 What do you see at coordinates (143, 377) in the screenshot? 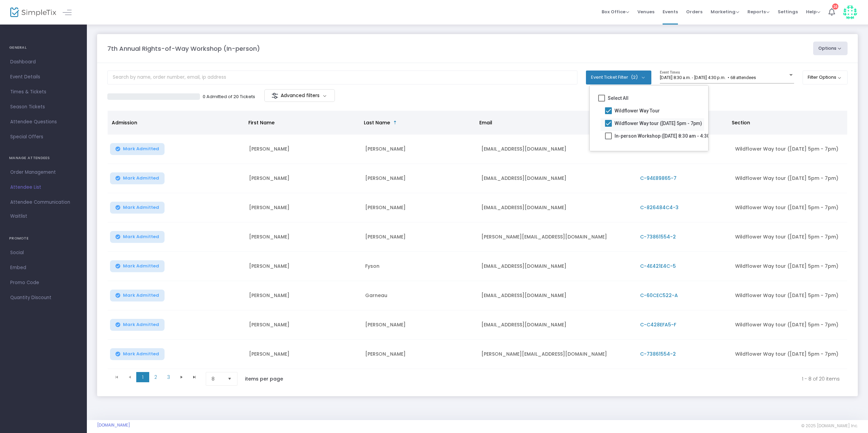
I see `span: Page 1` at bounding box center [143, 377].